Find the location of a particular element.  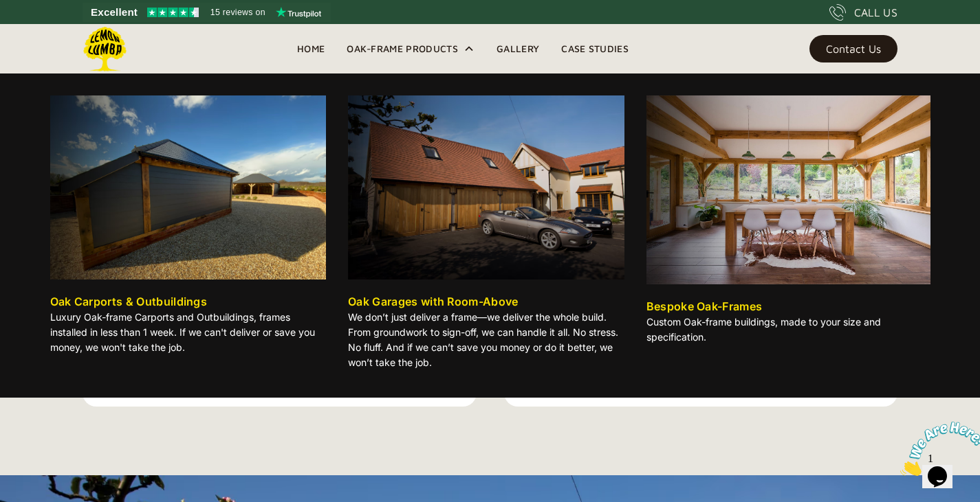

a: Bespoke Oak-FramesCustom Oak-frame buildings, made to your size and specification. is located at coordinates (788, 223).